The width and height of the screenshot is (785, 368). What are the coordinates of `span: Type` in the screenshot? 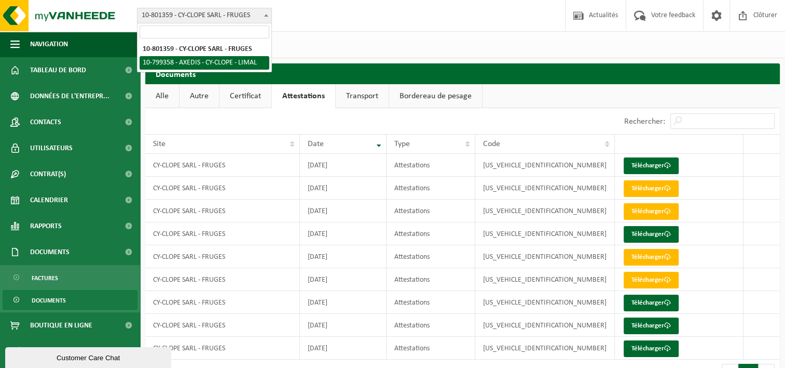 It's located at (402, 144).